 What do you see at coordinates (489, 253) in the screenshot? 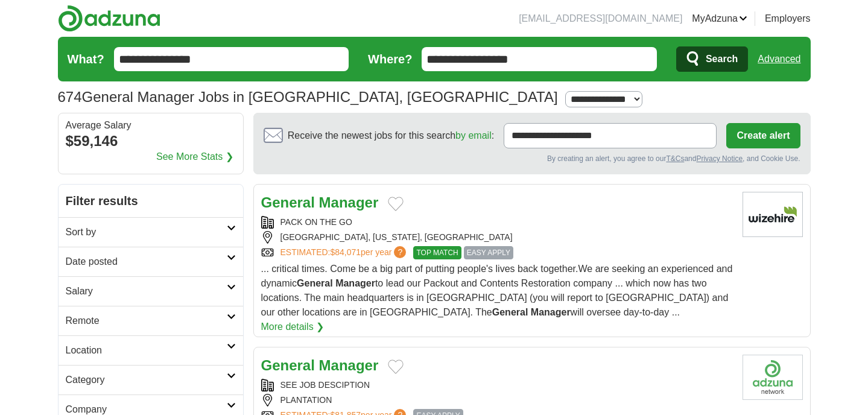
I see `span: EASY APPLY` at bounding box center [489, 253].